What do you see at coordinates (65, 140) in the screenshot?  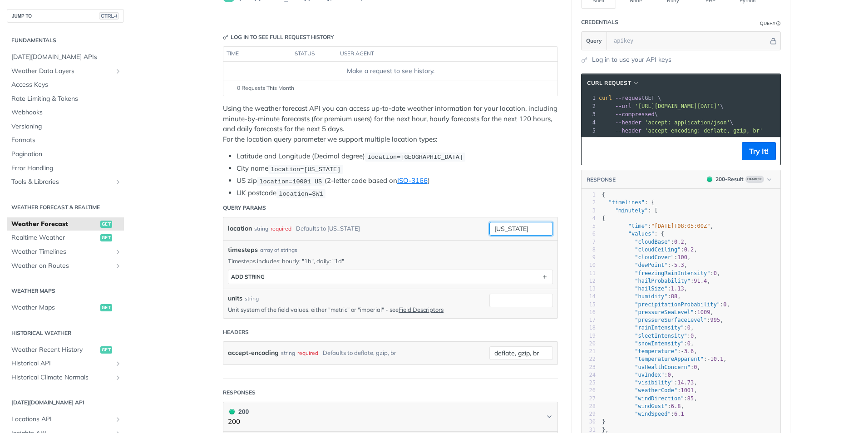 I see `a: Formats` at bounding box center [65, 140].